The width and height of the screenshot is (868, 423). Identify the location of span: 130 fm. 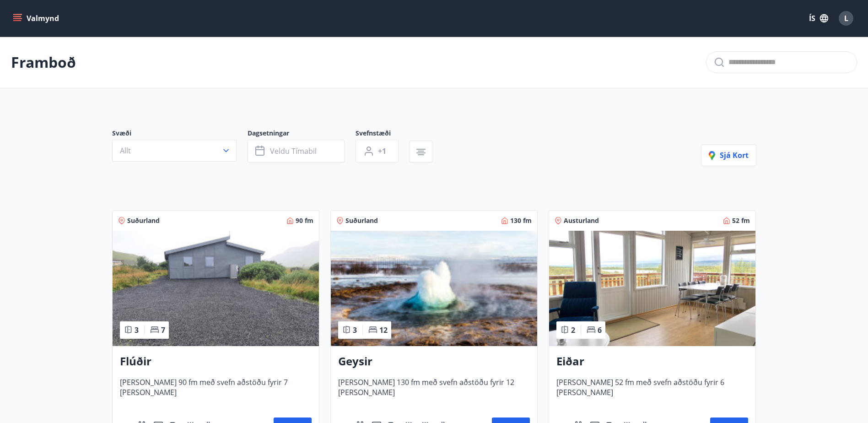
(521, 221).